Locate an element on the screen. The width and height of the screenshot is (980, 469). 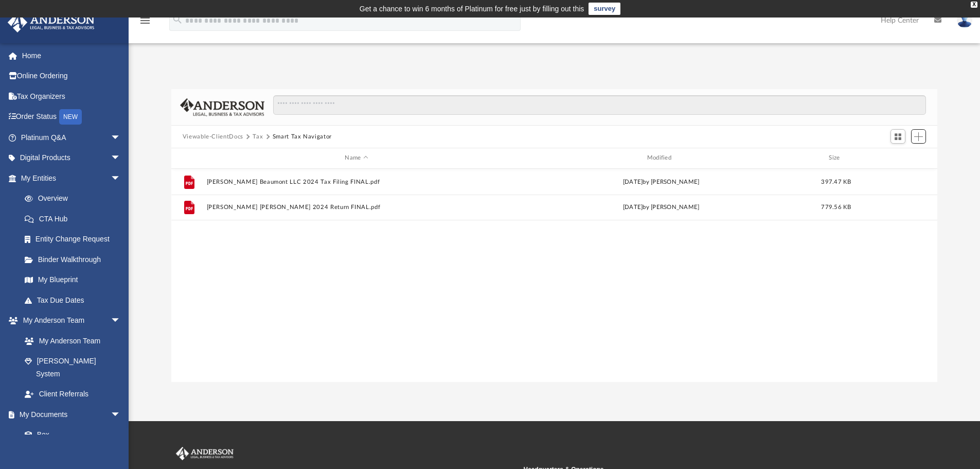
div: grid is located at coordinates (555, 275).